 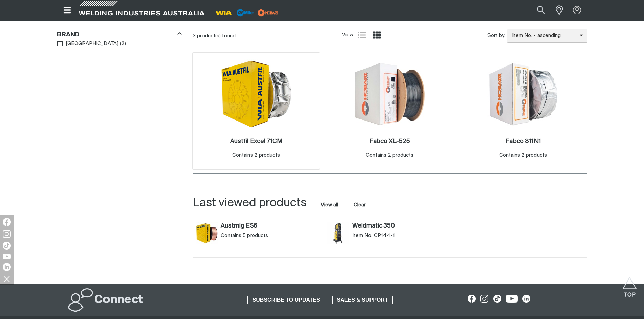 What do you see at coordinates (7, 279) in the screenshot?
I see `img: hide socials` at bounding box center [7, 279].